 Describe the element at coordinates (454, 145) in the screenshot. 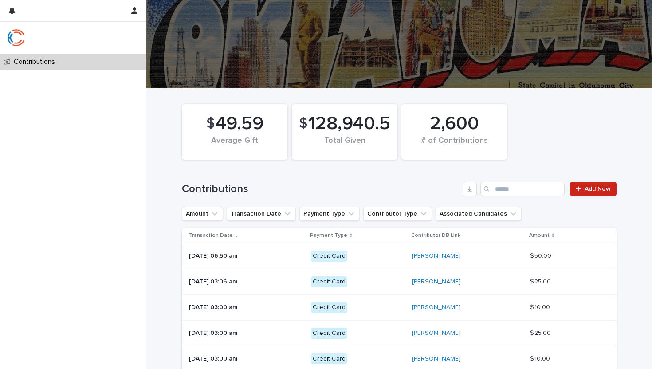

I see `div: # of Contributions` at that location.